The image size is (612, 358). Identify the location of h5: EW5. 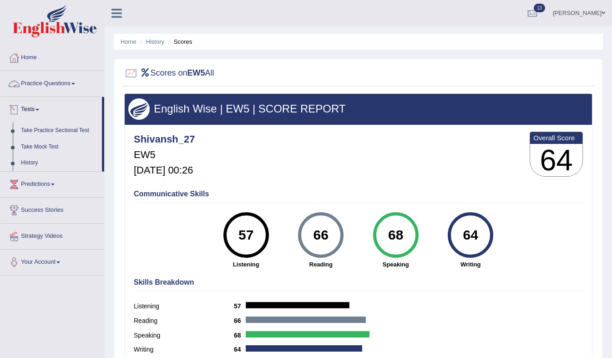
(164, 155).